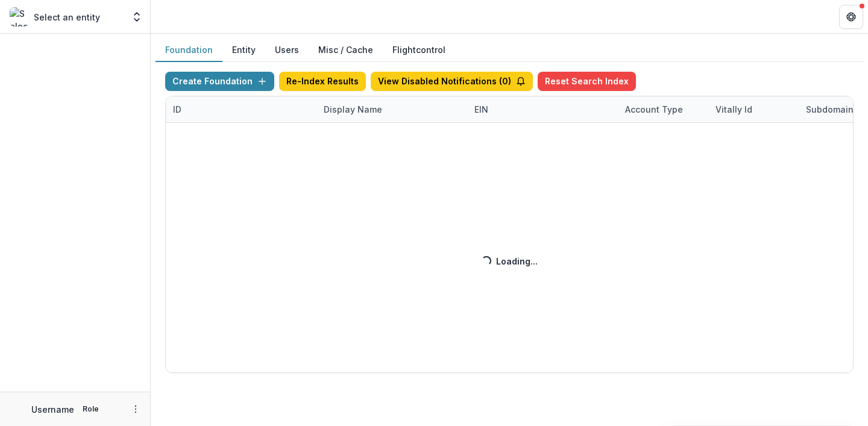 Image resolution: width=868 pixels, height=426 pixels. Describe the element at coordinates (53, 409) in the screenshot. I see `p: Username` at that location.